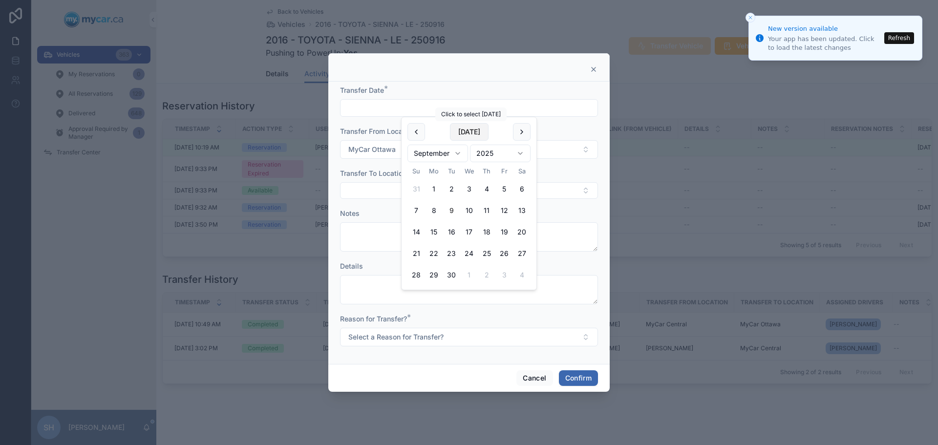 The height and width of the screenshot is (445, 938). I want to click on button: Wednesday, September 3rd, 2025, so click(469, 189).